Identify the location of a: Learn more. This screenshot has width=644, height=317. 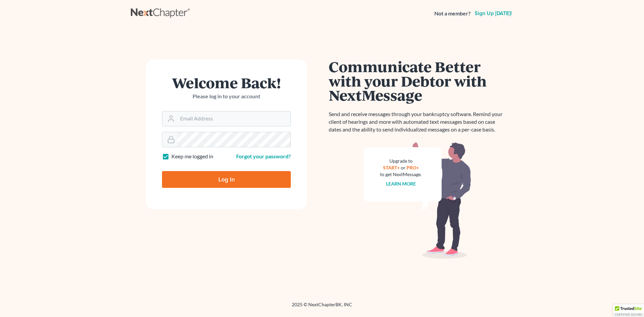
(400, 183).